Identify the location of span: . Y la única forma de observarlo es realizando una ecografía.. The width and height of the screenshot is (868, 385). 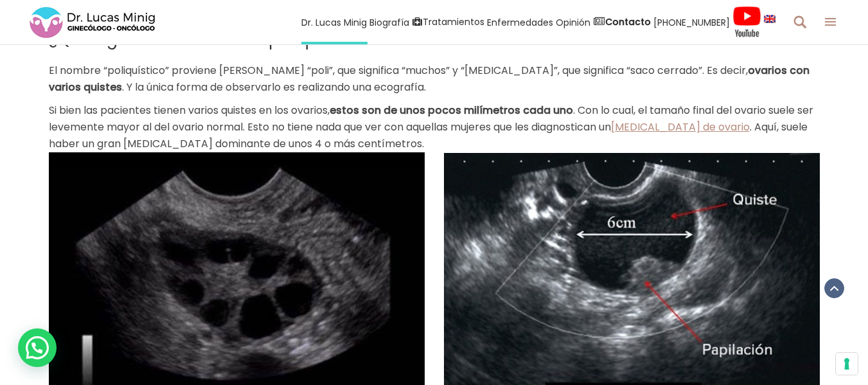
(274, 87).